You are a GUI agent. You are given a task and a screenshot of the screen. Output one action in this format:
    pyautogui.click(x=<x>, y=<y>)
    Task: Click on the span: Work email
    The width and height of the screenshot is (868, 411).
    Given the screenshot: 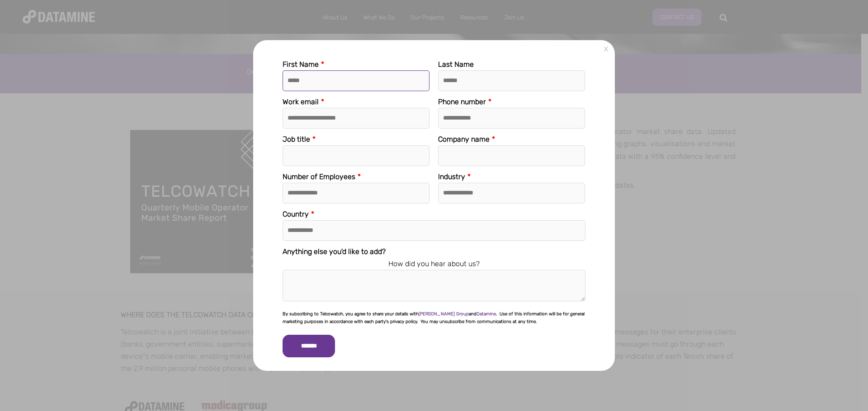 What is the action you would take?
    pyautogui.click(x=300, y=102)
    